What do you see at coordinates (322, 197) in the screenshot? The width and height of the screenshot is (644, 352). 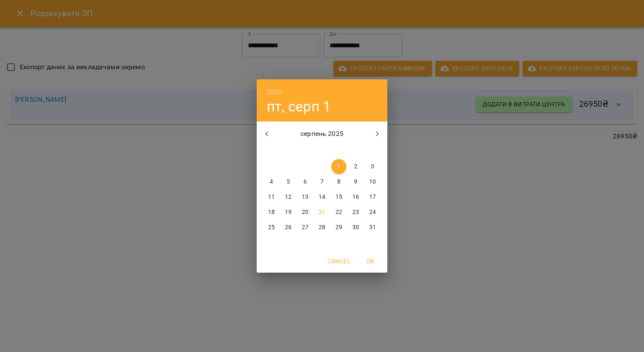 I see `button: 14` at bounding box center [322, 197].